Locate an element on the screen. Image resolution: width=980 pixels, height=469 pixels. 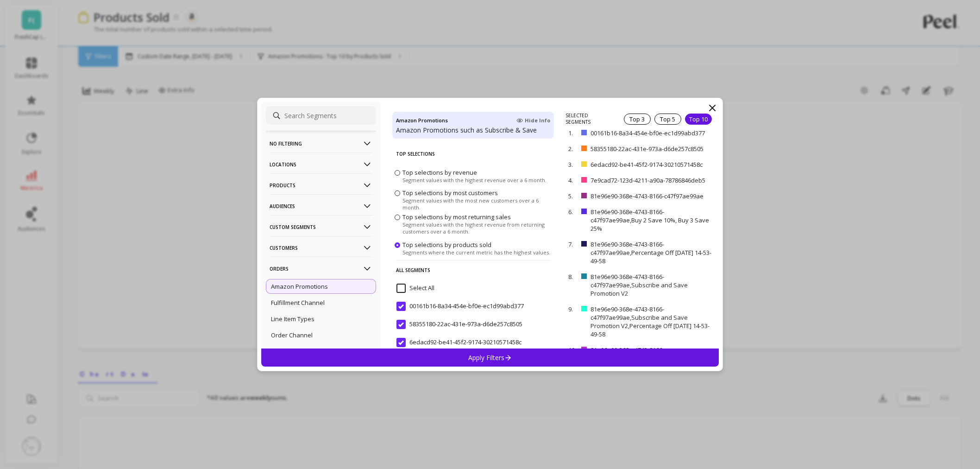
p: All Segments is located at coordinates (473, 270).